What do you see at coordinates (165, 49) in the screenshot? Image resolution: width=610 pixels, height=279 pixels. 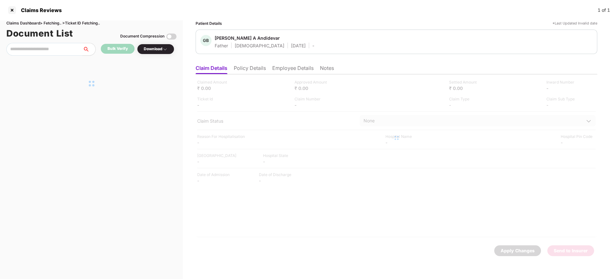 I see `img: svg+xml;base64,PHN2ZyBpZD0iRHJvcGRvd24tMzJ4MzIiIHhtbG5zPSJodHRwOi8vd3d3LnczLm9yZy8yMDAwL3N2ZyIgd2...` at bounding box center [165, 49].